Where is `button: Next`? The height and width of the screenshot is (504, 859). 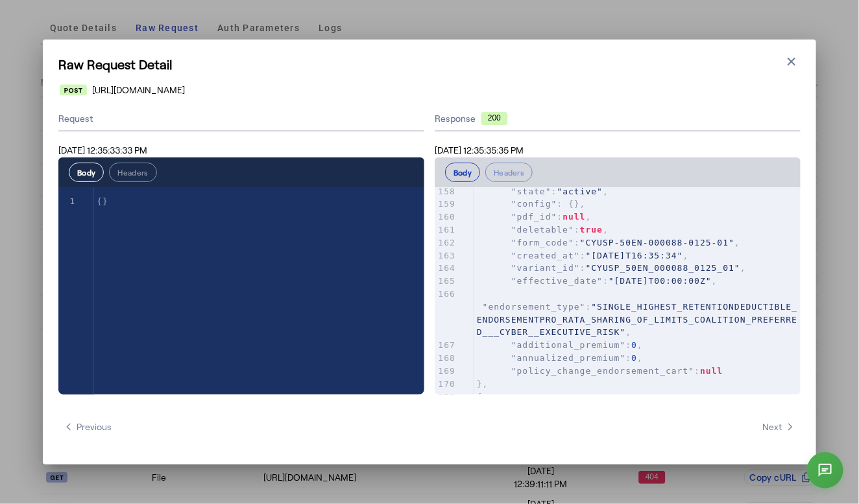
button: Next is located at coordinates (780, 427).